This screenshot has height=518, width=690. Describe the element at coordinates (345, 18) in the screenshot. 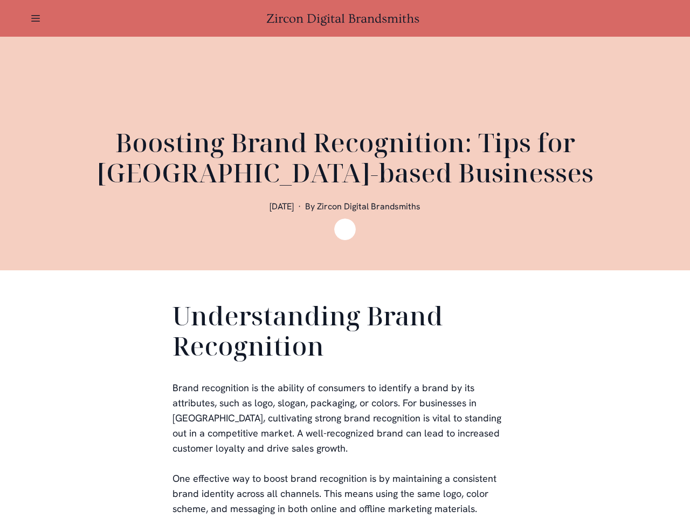

I see `h2: Zircon Digital Brandsmiths` at that location.